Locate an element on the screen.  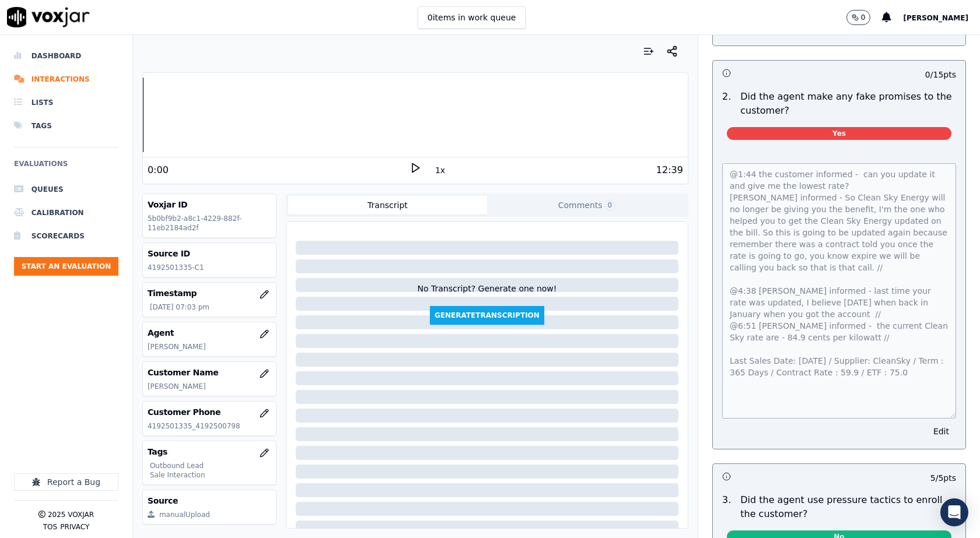
div: manualUpload is located at coordinates (184, 515).